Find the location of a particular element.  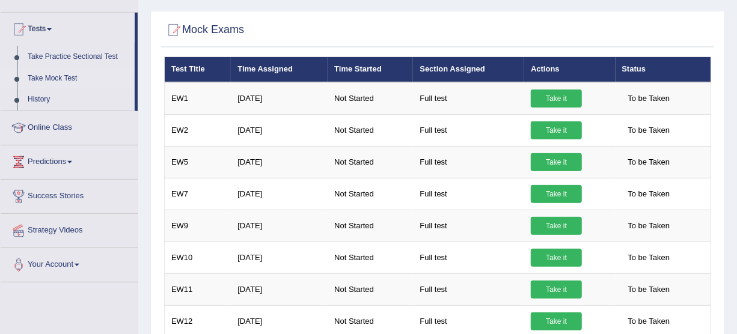

th: Status is located at coordinates (663, 70).